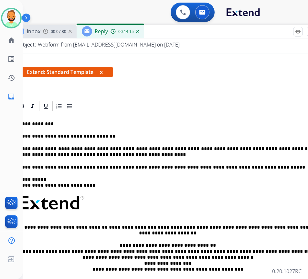  I want to click on mat-icon: inbox, so click(11, 97).